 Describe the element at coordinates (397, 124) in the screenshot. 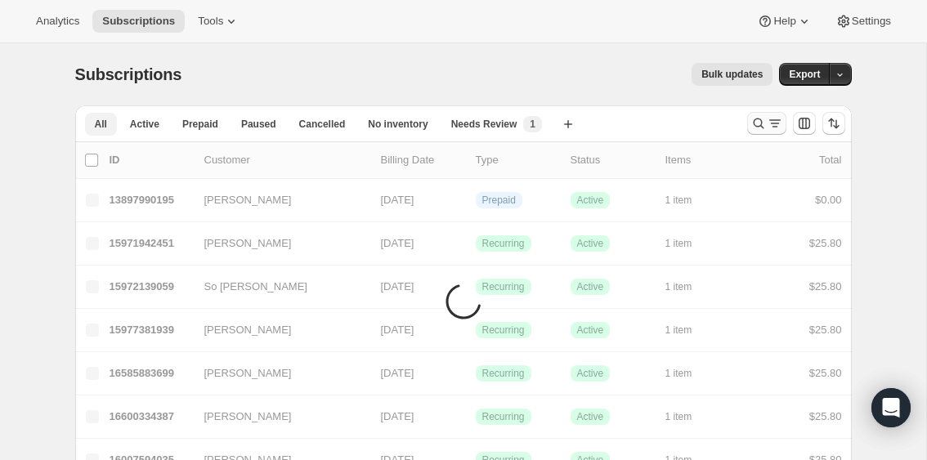

I see `span: No inventory` at that location.